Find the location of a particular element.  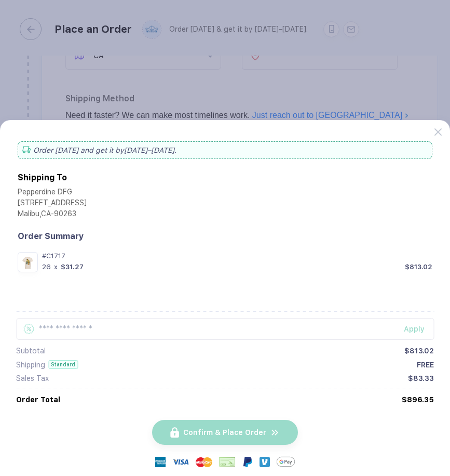

img: visa is located at coordinates (181, 462).